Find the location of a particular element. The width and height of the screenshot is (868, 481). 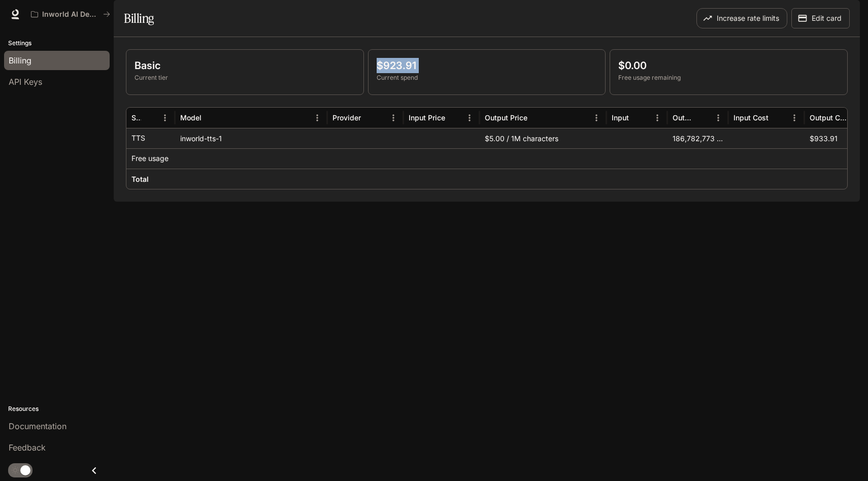

p: Current tier is located at coordinates (245, 78).